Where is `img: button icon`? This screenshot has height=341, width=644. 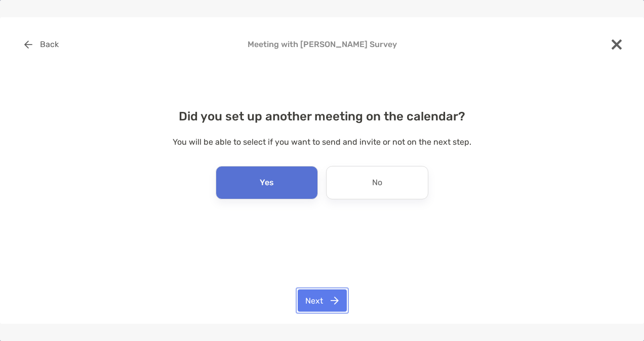 img: button icon is located at coordinates (28, 44).